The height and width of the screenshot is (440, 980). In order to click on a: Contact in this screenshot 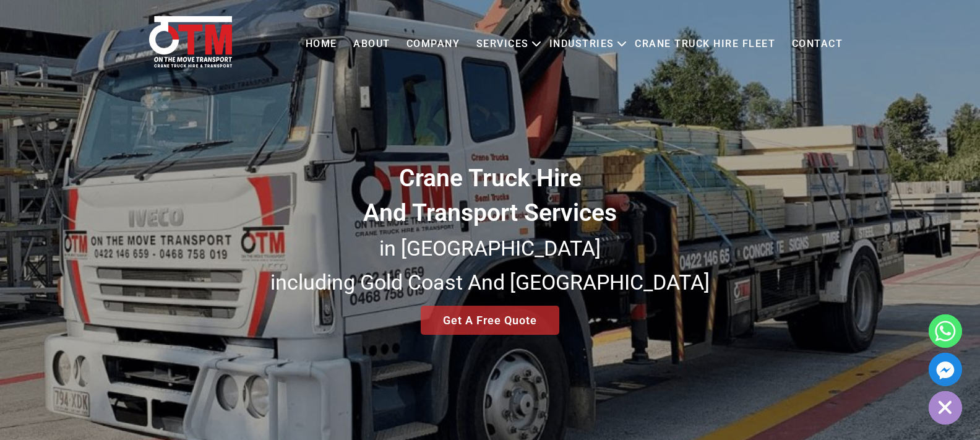, I will do `click(816, 44)`.